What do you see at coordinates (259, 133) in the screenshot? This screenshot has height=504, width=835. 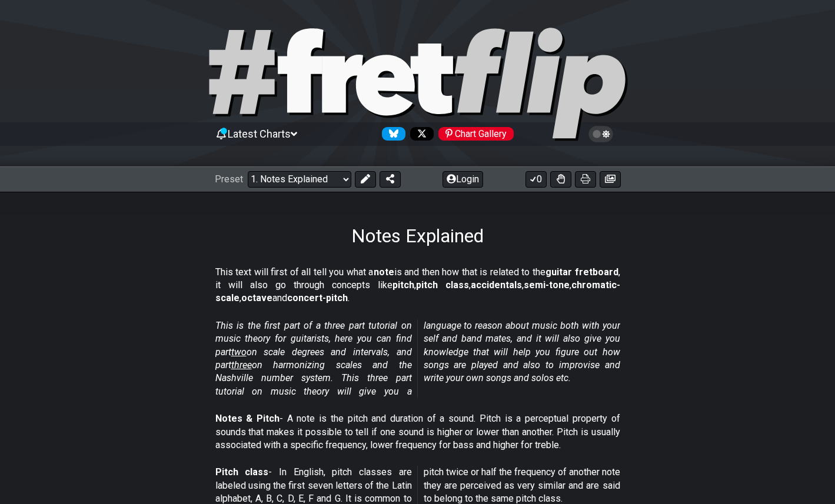 I see `span: Latest Charts` at bounding box center [259, 133].